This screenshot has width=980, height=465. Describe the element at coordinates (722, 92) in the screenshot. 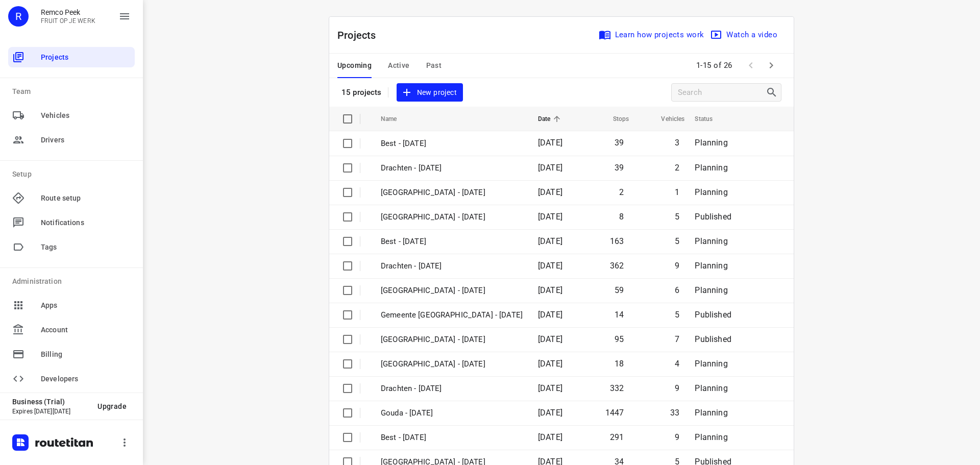

I see `input: Search projects` at that location.